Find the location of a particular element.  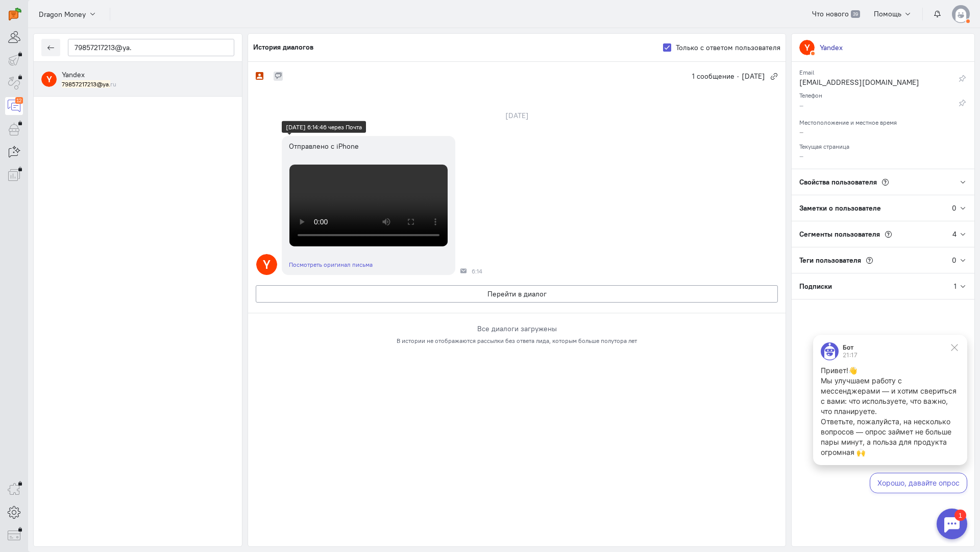

span: Помощь is located at coordinates (888, 14).